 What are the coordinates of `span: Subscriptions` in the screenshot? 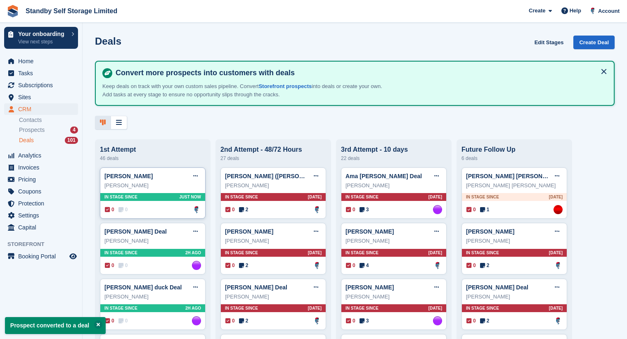 It's located at (43, 85).